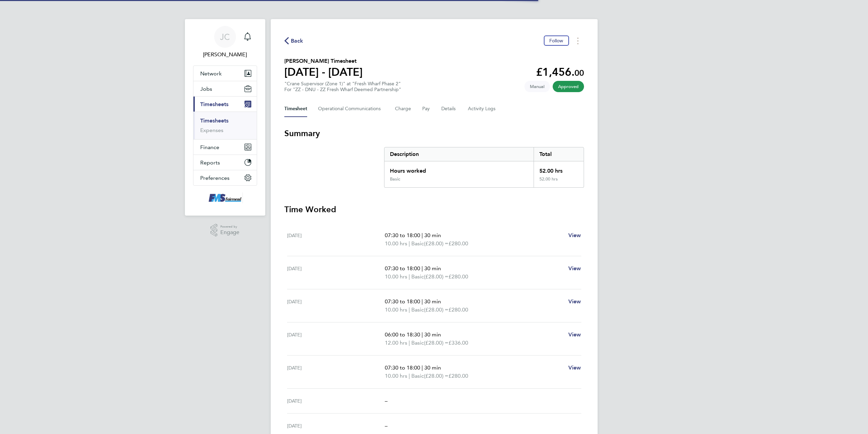  Describe the element at coordinates (225, 197) in the screenshot. I see `img: f-mead-logo-retina.png` at that location.